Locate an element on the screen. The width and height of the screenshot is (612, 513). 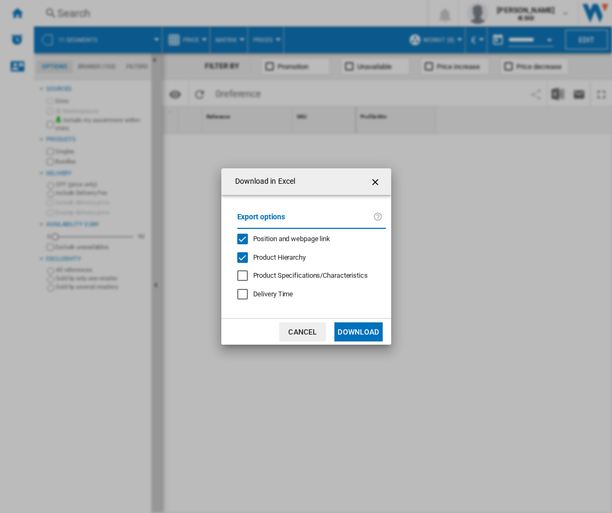
button: getI18NText('BUTTONS.CLOSE_DIALOG') is located at coordinates (377, 182).